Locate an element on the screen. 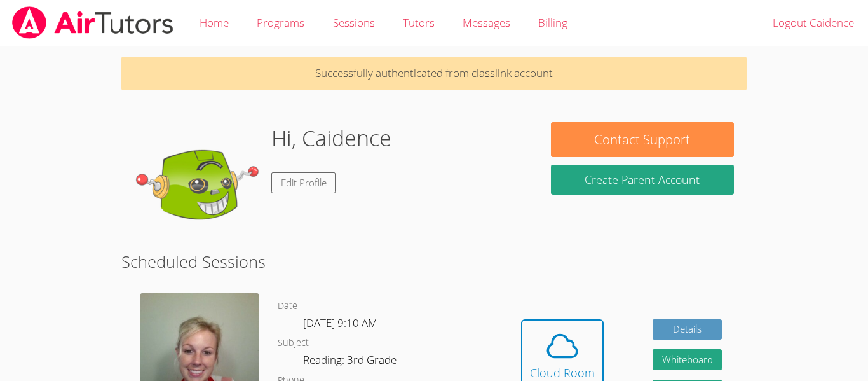  img: default.png is located at coordinates (198, 185).